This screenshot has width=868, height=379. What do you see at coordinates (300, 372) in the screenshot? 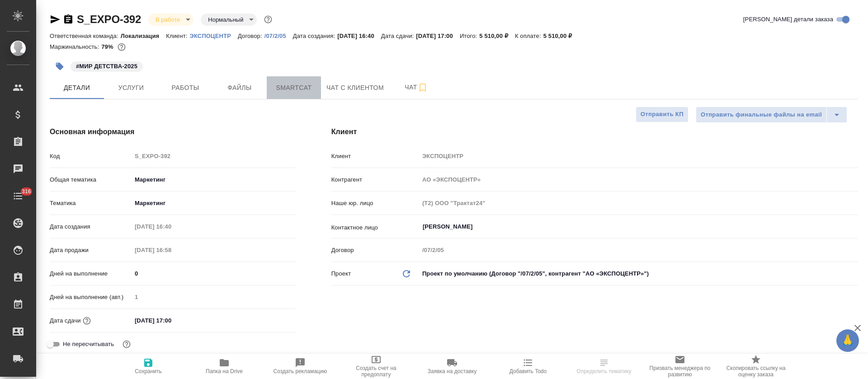
I see `span: Создать рекламацию` at bounding box center [300, 372].